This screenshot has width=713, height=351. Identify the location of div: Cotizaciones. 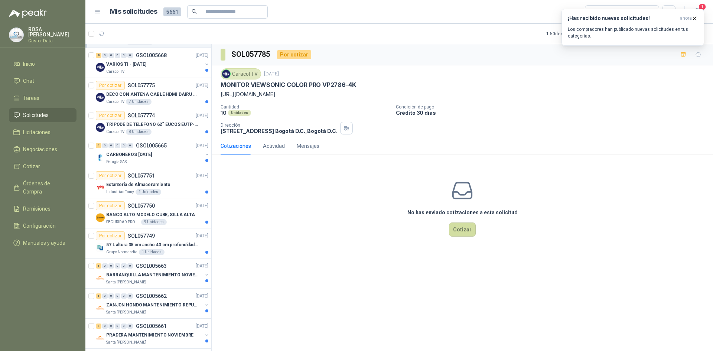
(236, 146).